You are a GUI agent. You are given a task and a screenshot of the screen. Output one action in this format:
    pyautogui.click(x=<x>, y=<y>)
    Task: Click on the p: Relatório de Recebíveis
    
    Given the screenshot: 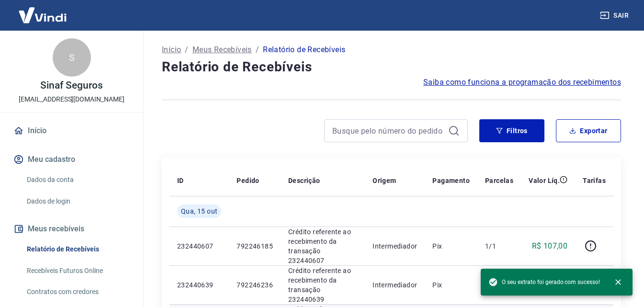 What is the action you would take?
    pyautogui.click(x=304, y=50)
    